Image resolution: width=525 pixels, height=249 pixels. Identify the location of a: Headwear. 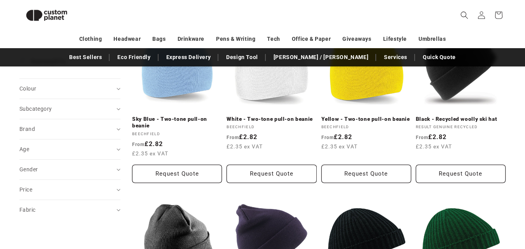
(127, 39).